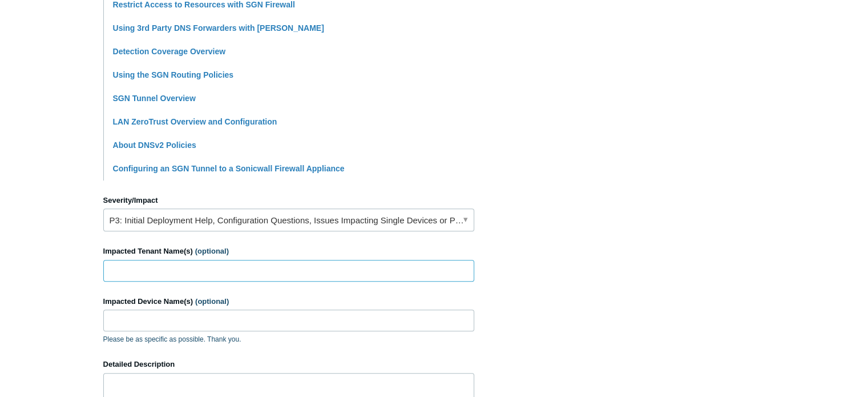 The height and width of the screenshot is (397, 868). I want to click on a: Using the SGN Routing Policies, so click(174, 75).